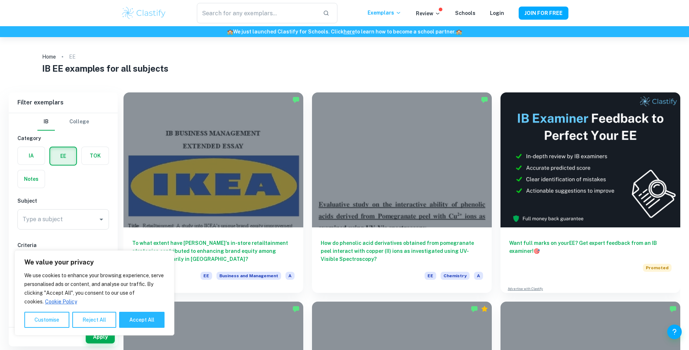 The width and height of the screenshot is (689, 350). I want to click on a: here, so click(349, 32).